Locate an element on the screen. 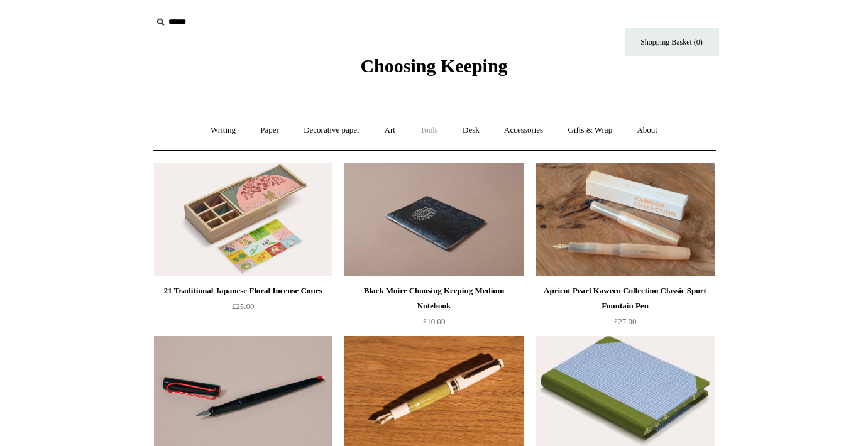 The width and height of the screenshot is (868, 446). a: Black Moire Choosing Keeping Medium Notebook £10.00 is located at coordinates (434, 309).